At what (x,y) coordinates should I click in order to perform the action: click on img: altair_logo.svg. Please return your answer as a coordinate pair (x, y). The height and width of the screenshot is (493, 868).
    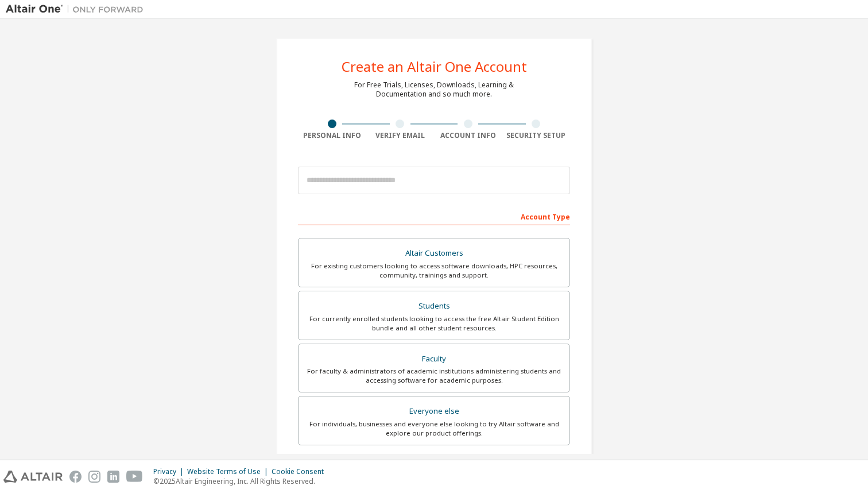
    Looking at the image, I should click on (33, 477).